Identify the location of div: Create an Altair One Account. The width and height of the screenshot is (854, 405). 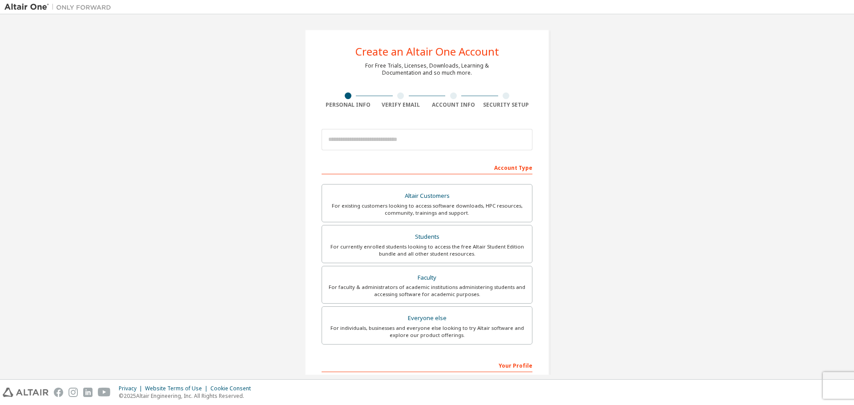
(427, 52).